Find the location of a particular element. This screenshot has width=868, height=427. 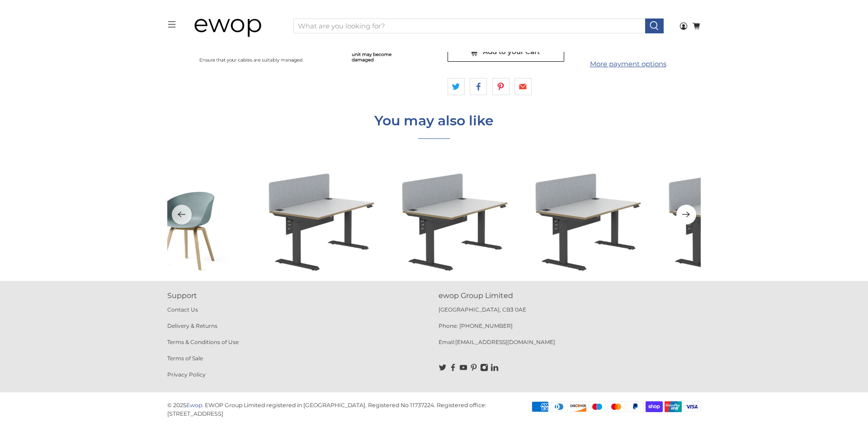

span: Add to your Cart is located at coordinates (511, 52).